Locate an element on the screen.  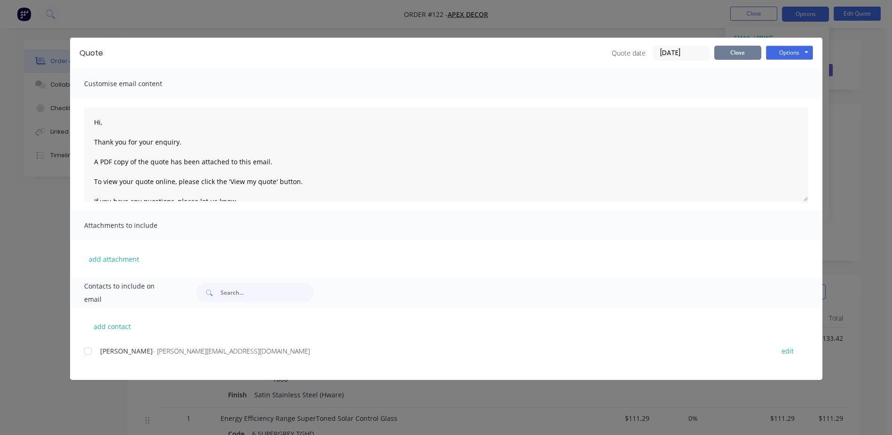
input: Search... is located at coordinates (267, 292).